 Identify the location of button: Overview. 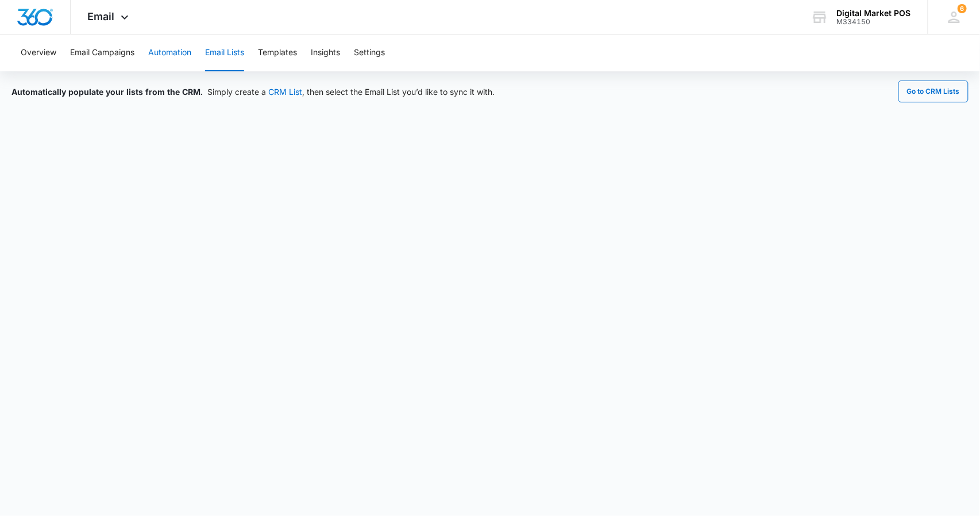
(39, 53).